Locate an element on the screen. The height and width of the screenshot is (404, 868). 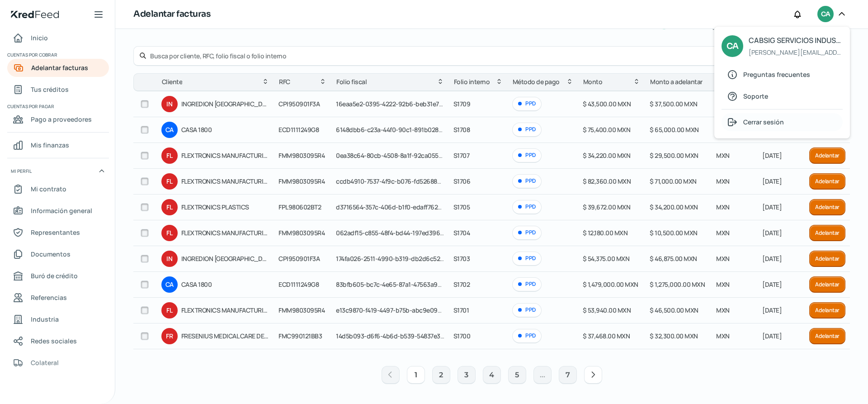
span: CPI950901F3A is located at coordinates (299, 258).